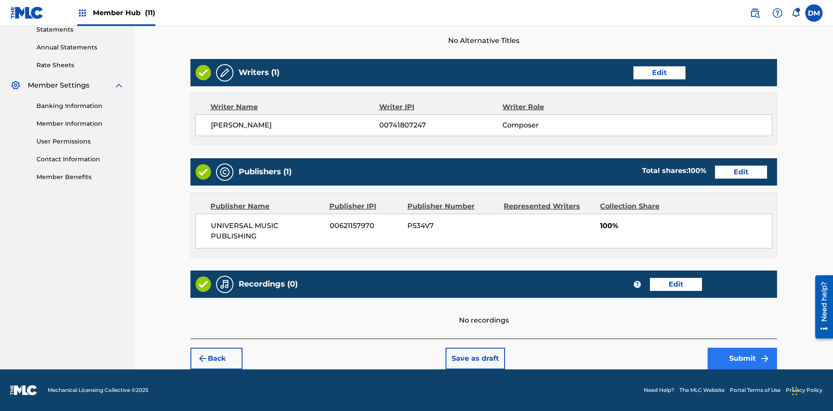 Image resolution: width=833 pixels, height=411 pixels. What do you see at coordinates (811, 391) in the screenshot?
I see `div: Chat Widget` at bounding box center [811, 391].